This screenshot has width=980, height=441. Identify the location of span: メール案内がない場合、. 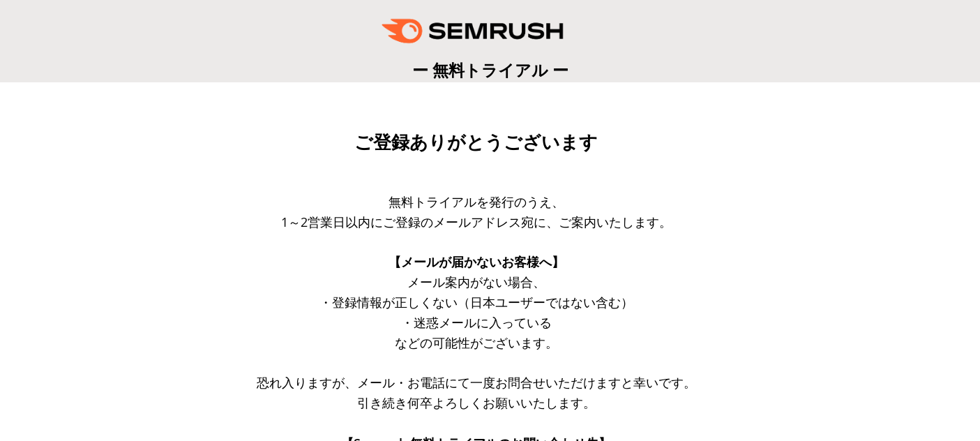
(476, 282).